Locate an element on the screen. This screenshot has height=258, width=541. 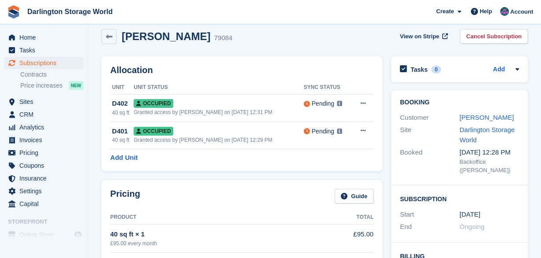
a: Cancel Subscription is located at coordinates (494, 36).